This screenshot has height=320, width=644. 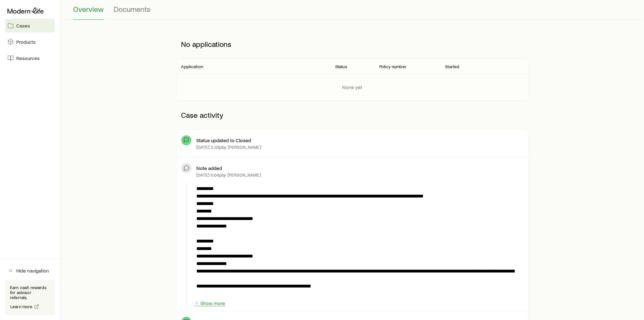 I want to click on p: Status updated to Closed, so click(x=224, y=140).